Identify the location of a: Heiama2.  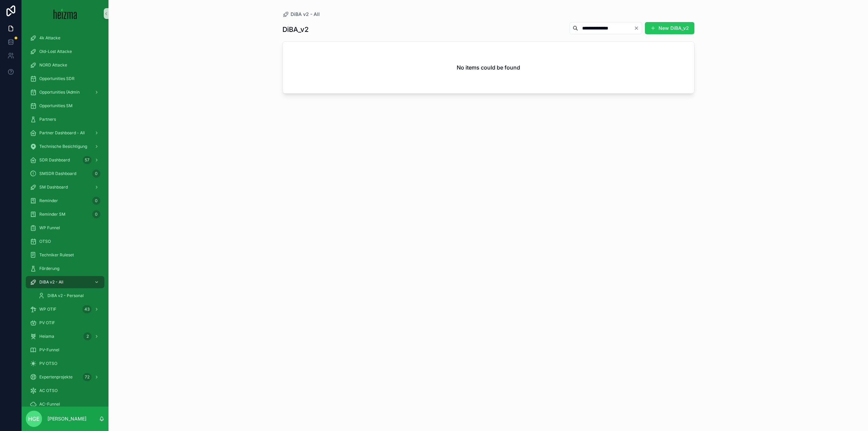
(65, 336).